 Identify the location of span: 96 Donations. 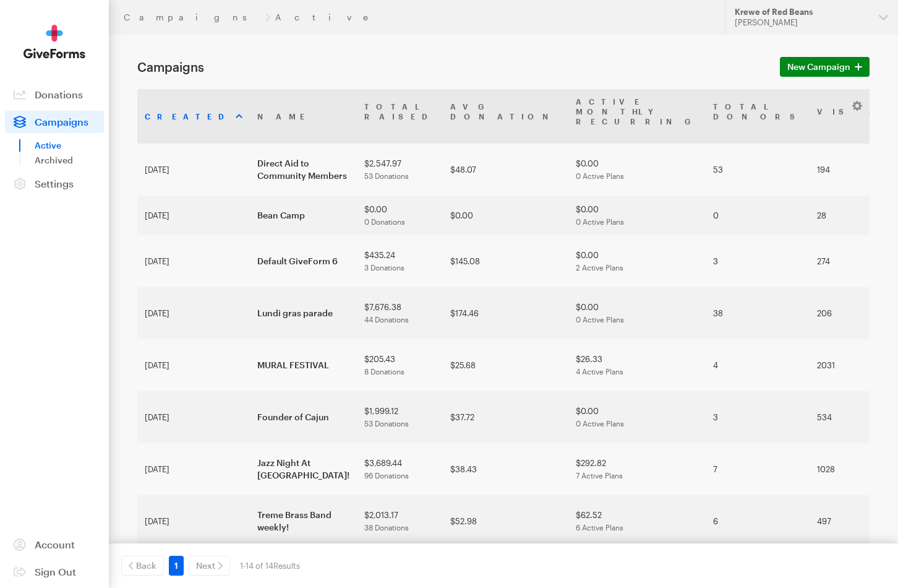
(387, 476).